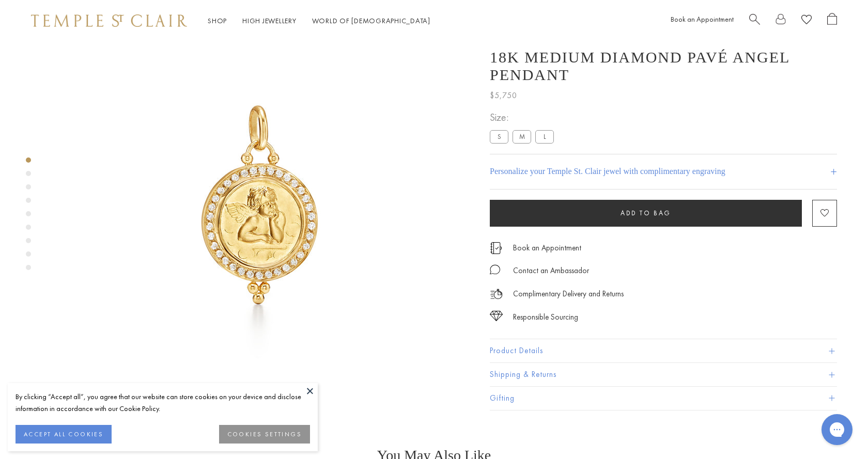 This screenshot has height=459, width=868. I want to click on img: icon_sourcing.svg, so click(496, 316).